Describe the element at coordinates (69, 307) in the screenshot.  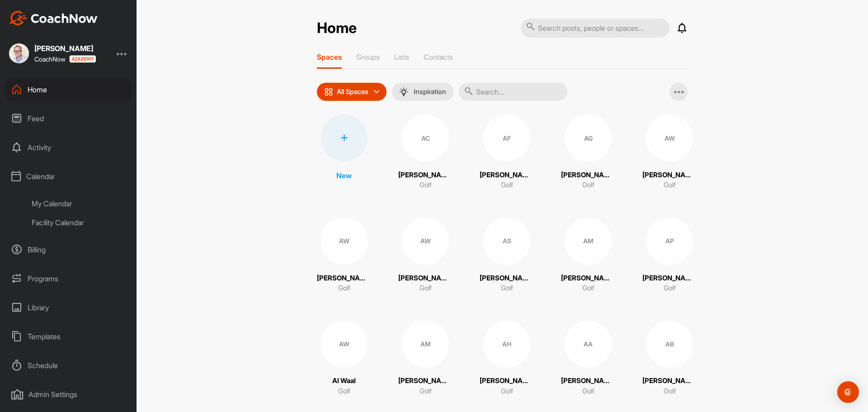
I see `div: Library` at that location.